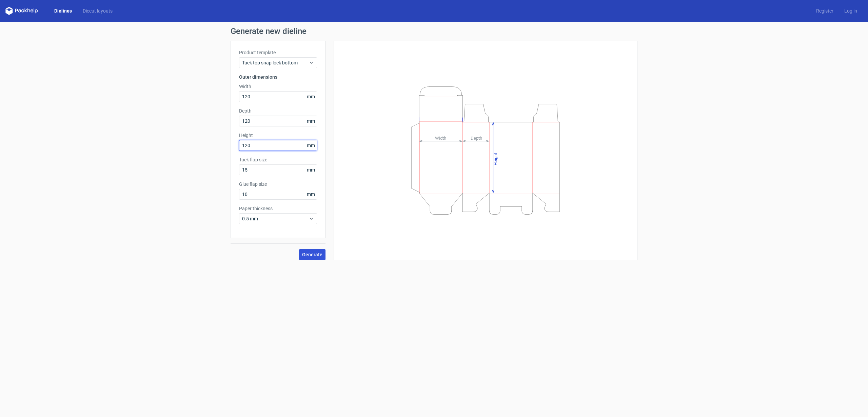 Image resolution: width=868 pixels, height=417 pixels. What do you see at coordinates (278, 77) in the screenshot?
I see `h3: Outer dimensions` at bounding box center [278, 77].